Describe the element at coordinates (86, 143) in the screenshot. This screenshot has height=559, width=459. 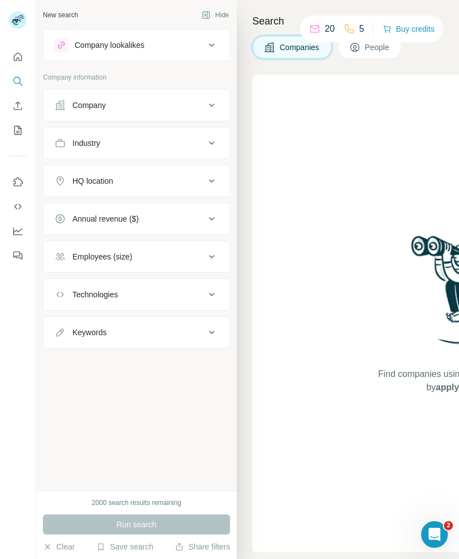
I see `div: Industry` at that location.